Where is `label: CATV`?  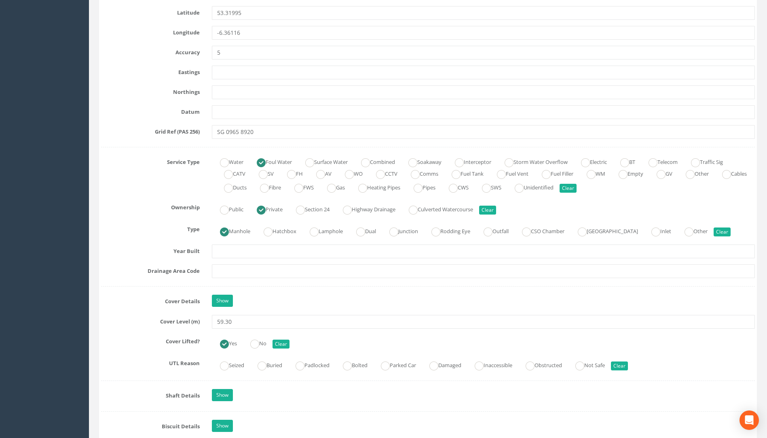
label: CATV is located at coordinates (231, 173).